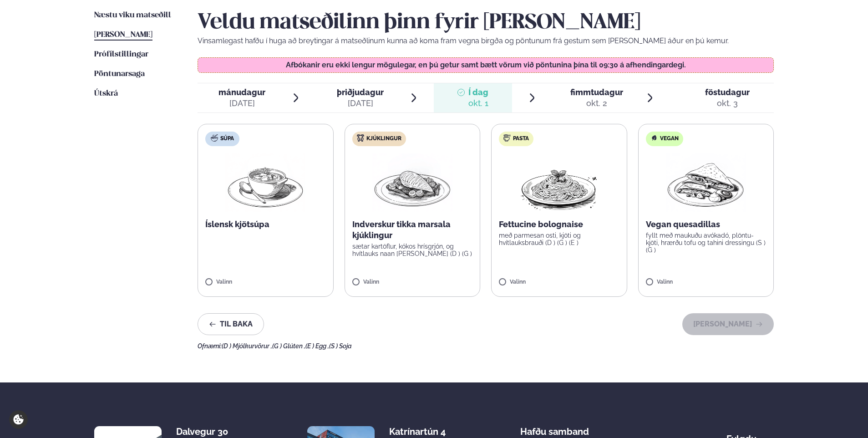  I want to click on div: okt. 3, so click(728, 103).